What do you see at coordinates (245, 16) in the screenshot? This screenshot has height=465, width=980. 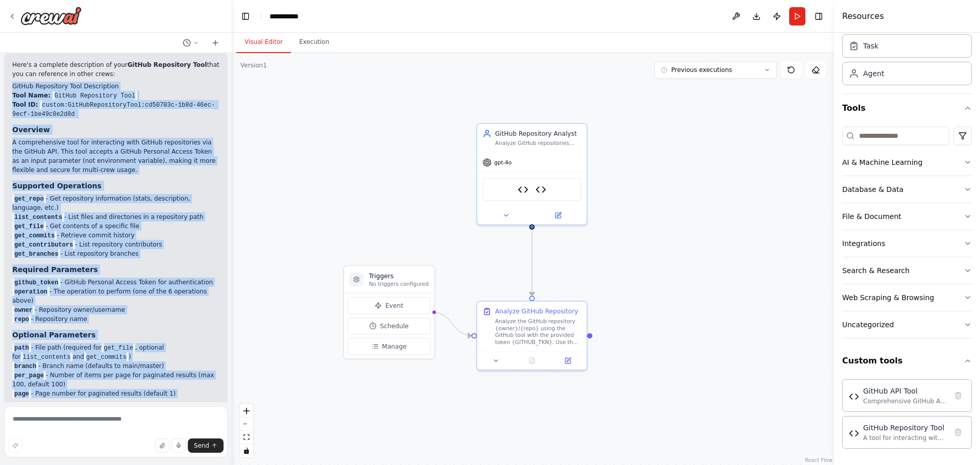 I see `button: Hide left sidebar` at bounding box center [245, 16].